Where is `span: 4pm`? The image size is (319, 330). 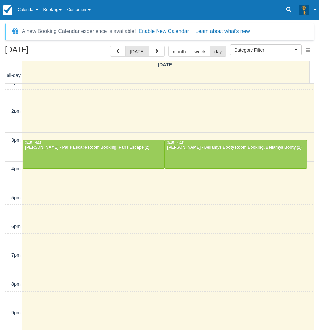
span: 4pm is located at coordinates (16, 168).